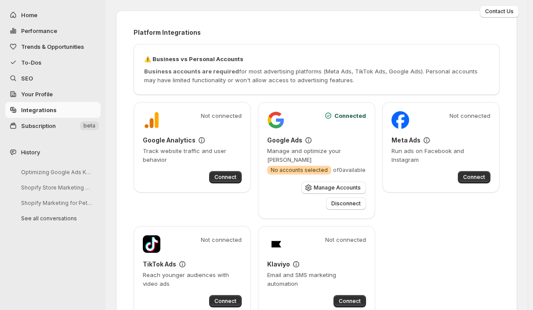  I want to click on button: Trends & Opportunities, so click(53, 47).